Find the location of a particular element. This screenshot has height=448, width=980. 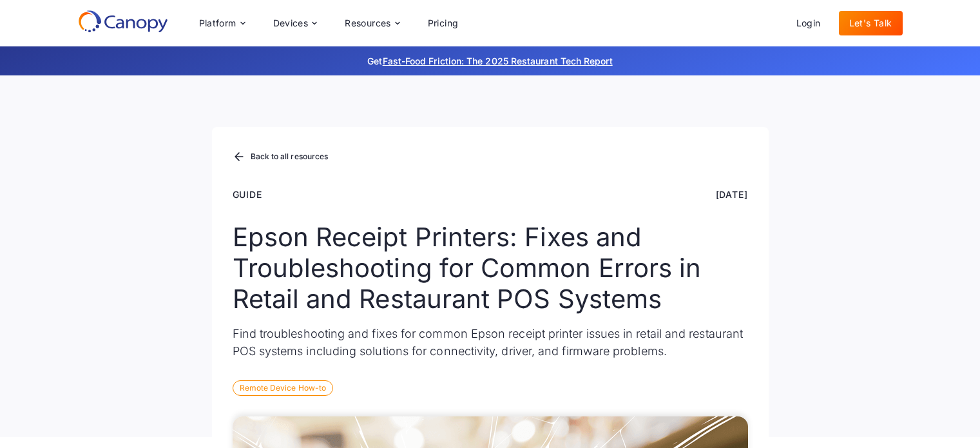

a: Login is located at coordinates (809, 23).